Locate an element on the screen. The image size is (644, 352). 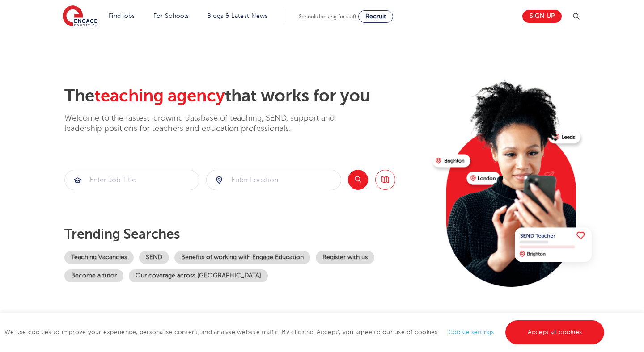
a: Recruit is located at coordinates (376, 16).